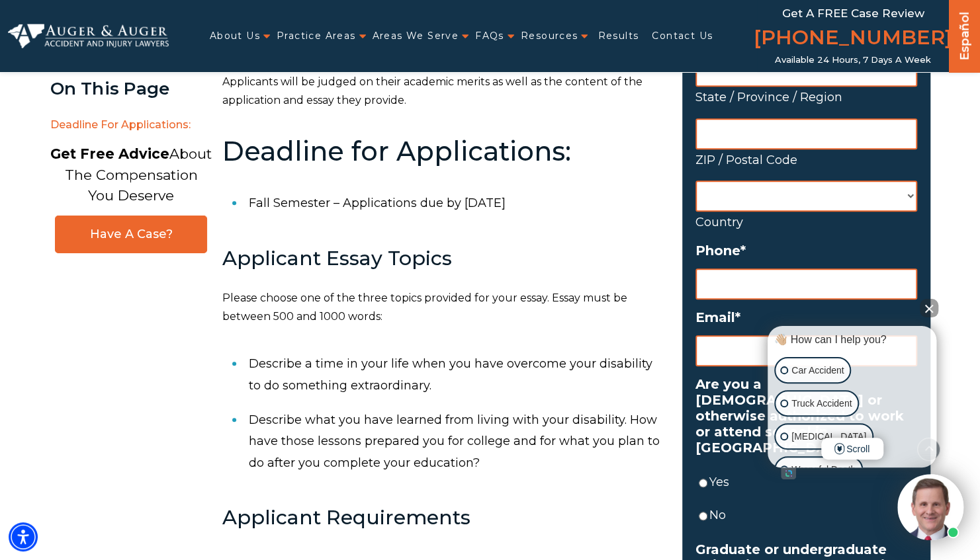 The image size is (980, 560). Describe the element at coordinates (549, 36) in the screenshot. I see `a: Resources` at that location.